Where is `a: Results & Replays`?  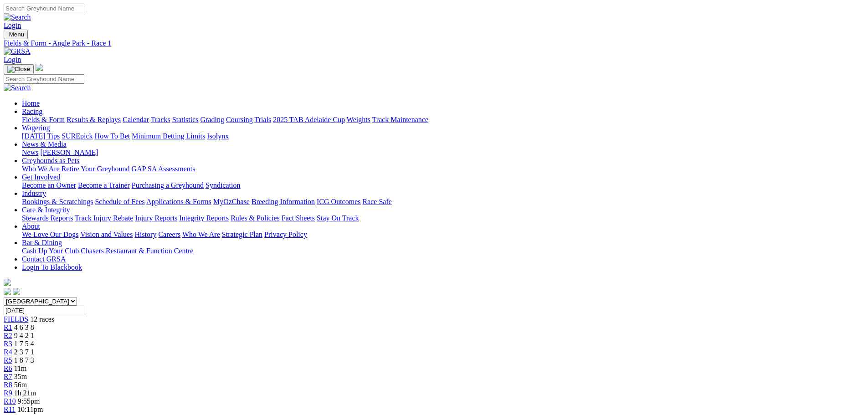
a: Results & Replays is located at coordinates (94, 119).